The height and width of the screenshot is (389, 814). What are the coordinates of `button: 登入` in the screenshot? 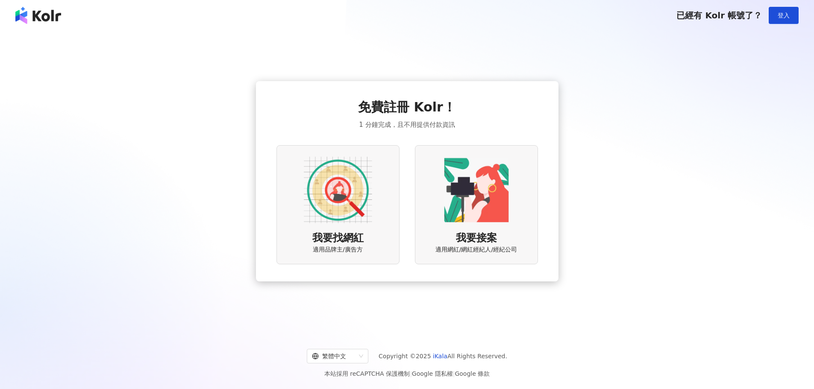 It's located at (784, 15).